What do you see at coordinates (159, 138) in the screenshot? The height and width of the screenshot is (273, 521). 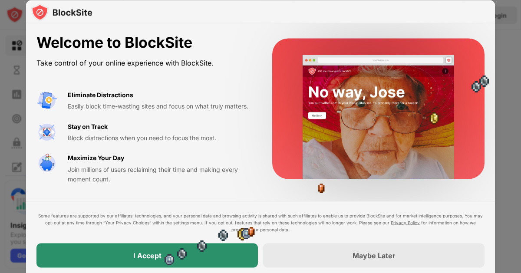 I see `div: Block distractions when you need to focus the most.` at bounding box center [159, 138].